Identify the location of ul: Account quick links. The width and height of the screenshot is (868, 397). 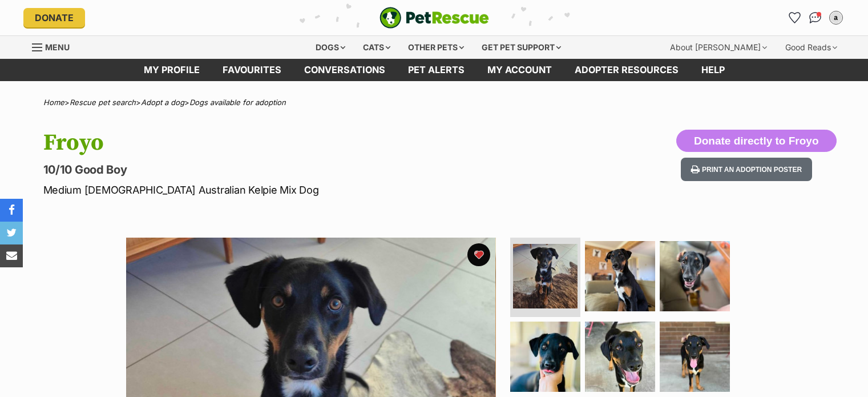
(816, 17).